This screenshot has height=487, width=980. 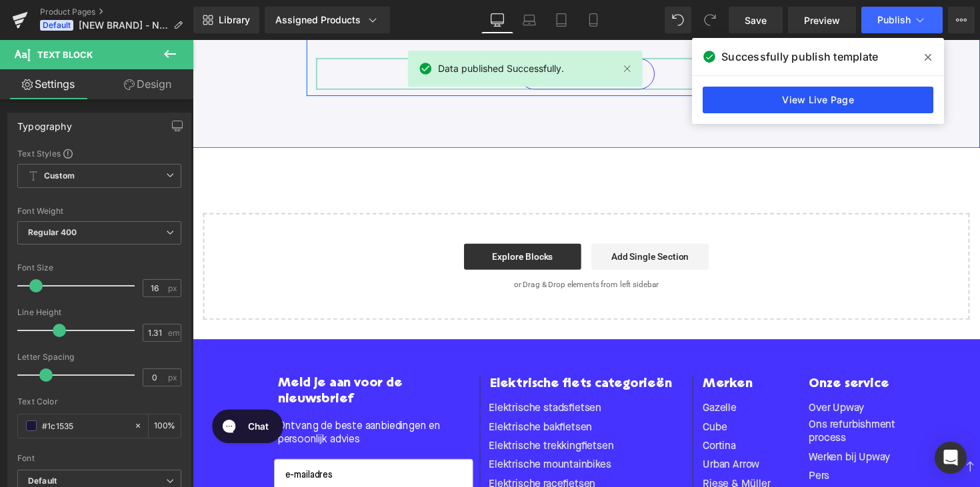 What do you see at coordinates (148, 84) in the screenshot?
I see `a: Design` at bounding box center [148, 84].